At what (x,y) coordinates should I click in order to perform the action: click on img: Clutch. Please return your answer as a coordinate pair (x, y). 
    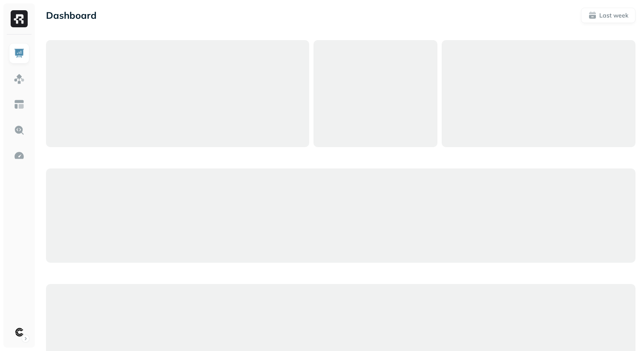
    Looking at the image, I should click on (19, 332).